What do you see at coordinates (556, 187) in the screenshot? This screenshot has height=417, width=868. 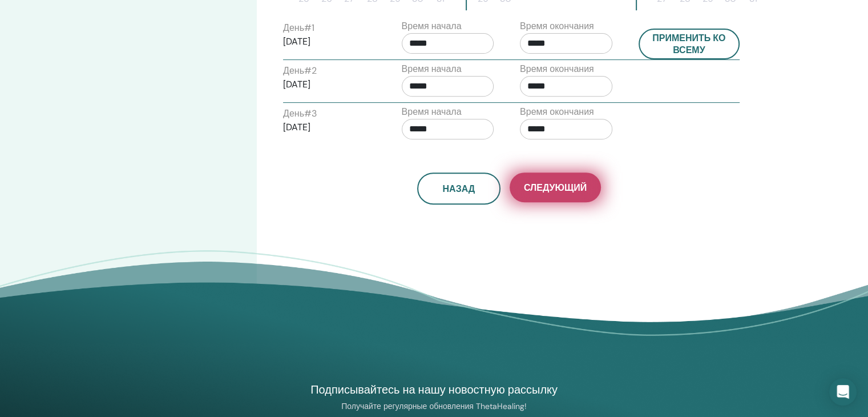 I see `button: Следующий` at bounding box center [556, 187].